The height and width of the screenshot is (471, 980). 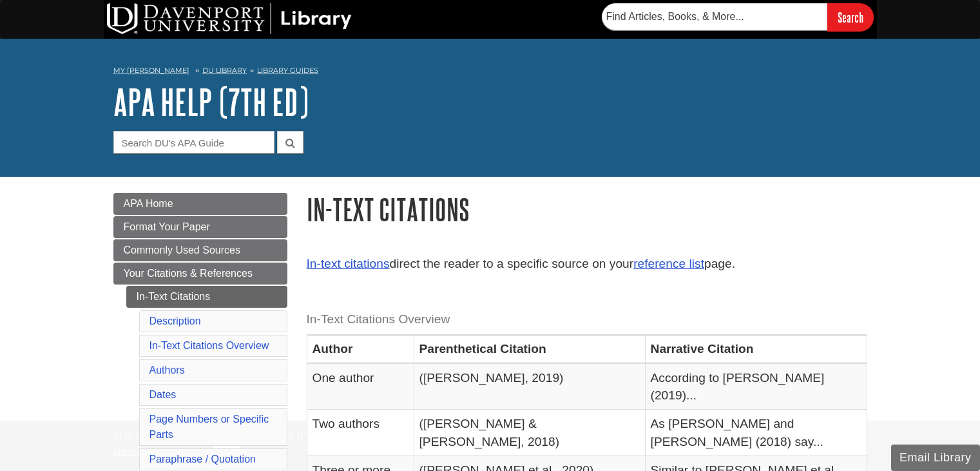 I want to click on a: Dates, so click(x=163, y=394).